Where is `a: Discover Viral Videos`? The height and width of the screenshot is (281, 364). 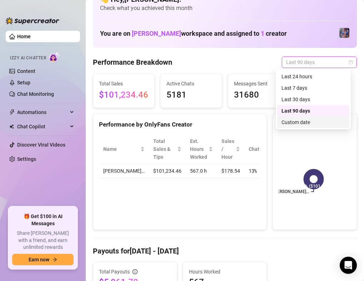 a: Discover Viral Videos is located at coordinates (41, 145).